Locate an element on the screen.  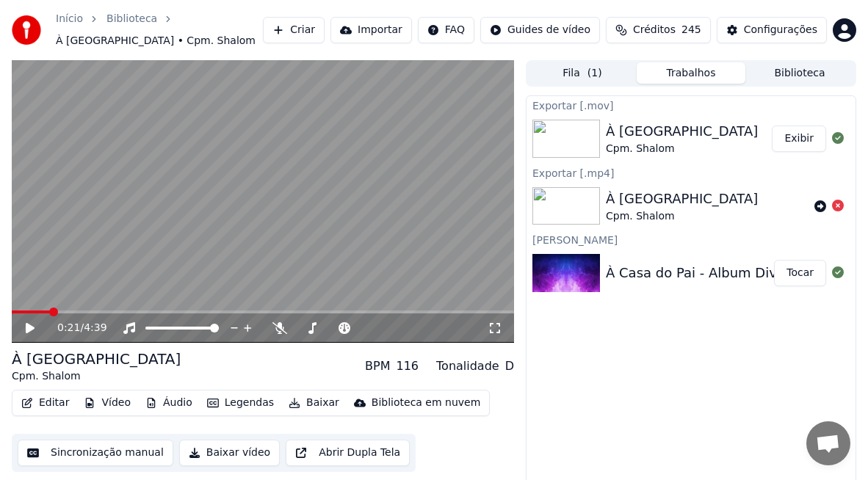
a: Bate-papo aberto is located at coordinates (829, 443).